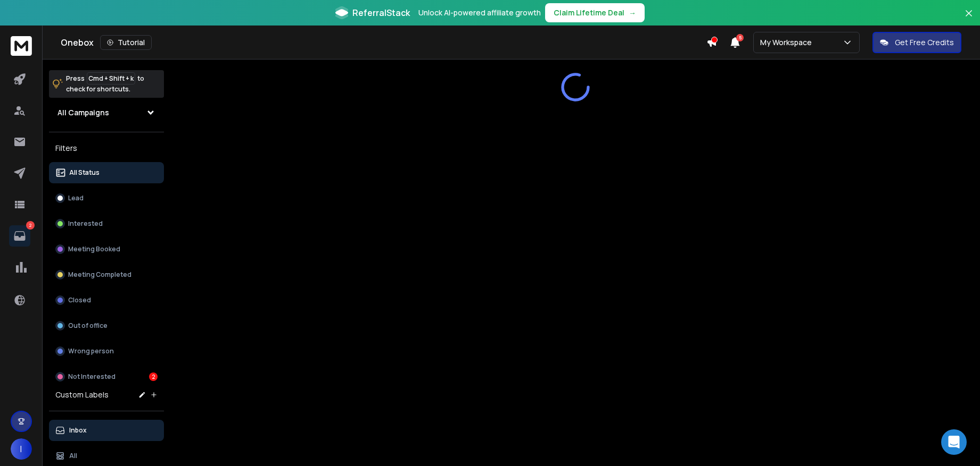  What do you see at coordinates (100, 275) in the screenshot?
I see `p: Meeting Completed` at bounding box center [100, 275].